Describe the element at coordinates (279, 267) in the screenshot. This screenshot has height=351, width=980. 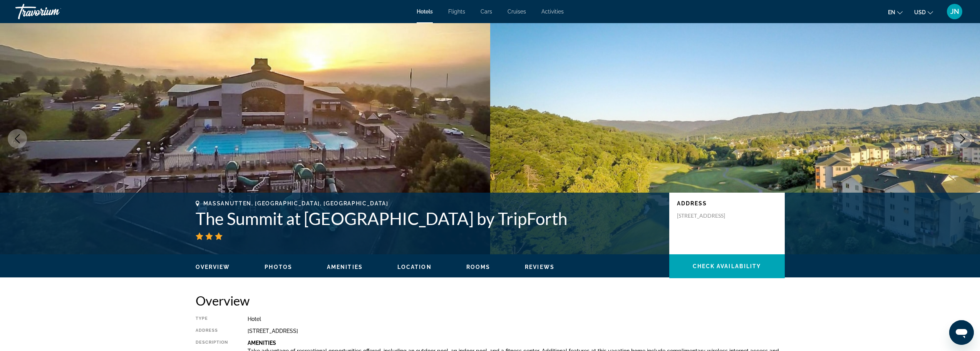
I see `span: Photos` at that location.